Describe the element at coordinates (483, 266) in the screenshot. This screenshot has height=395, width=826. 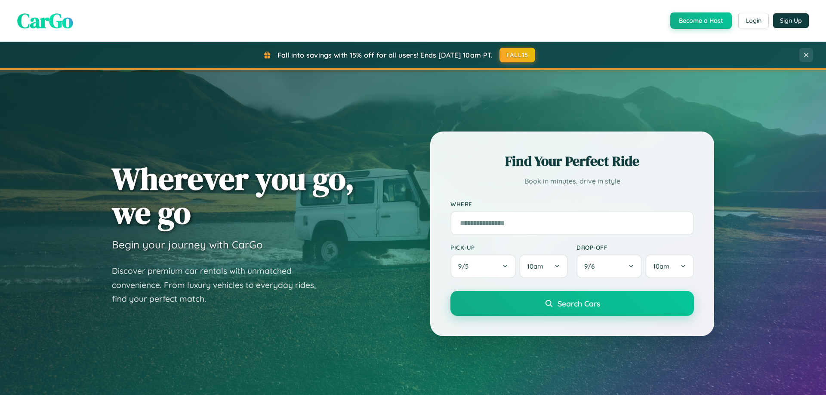
I see `button: 9/5` at that location.